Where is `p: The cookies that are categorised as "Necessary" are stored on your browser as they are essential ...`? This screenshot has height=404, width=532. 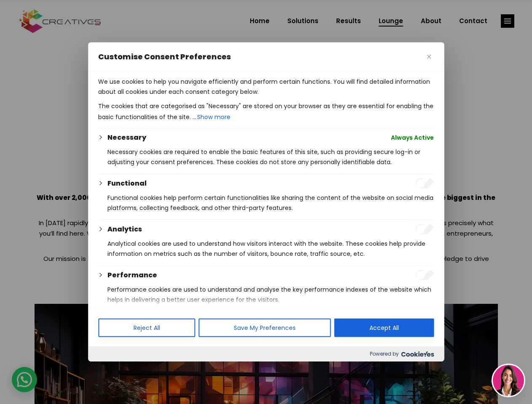
p: The cookies that are categorised as "Necessary" are stored on your browser as they are essential ... is located at coordinates (266, 112).